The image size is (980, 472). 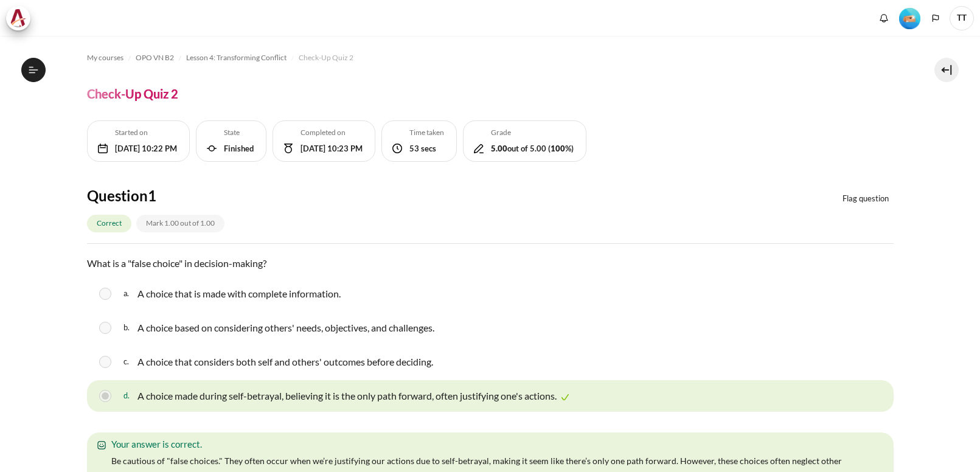 I want to click on p: A choice that is made with complete information., so click(x=239, y=294).